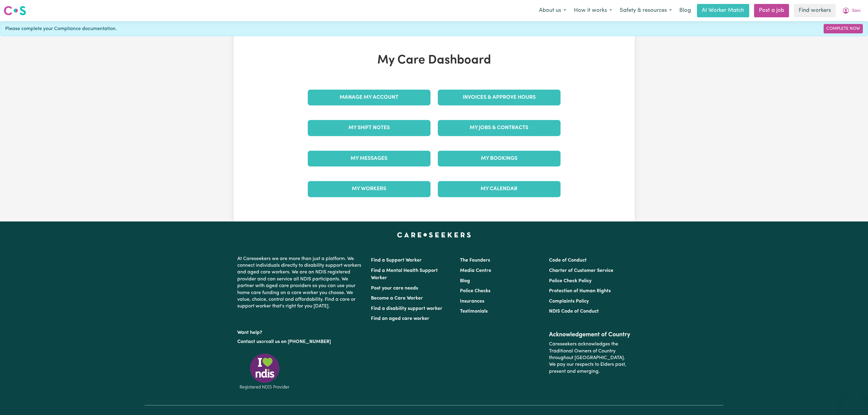  I want to click on button: My Account, so click(852, 11).